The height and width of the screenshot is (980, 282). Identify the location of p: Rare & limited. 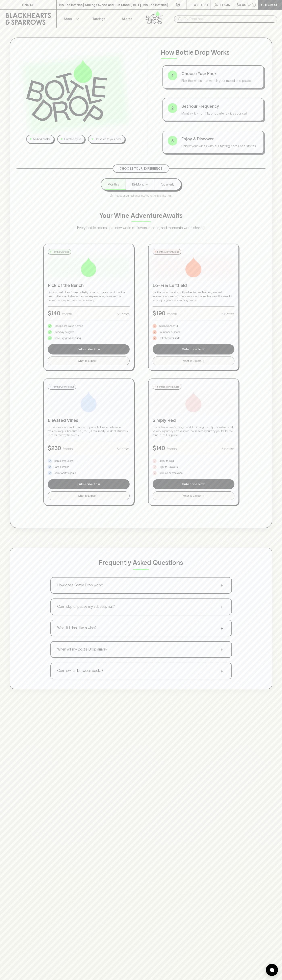
(61, 467).